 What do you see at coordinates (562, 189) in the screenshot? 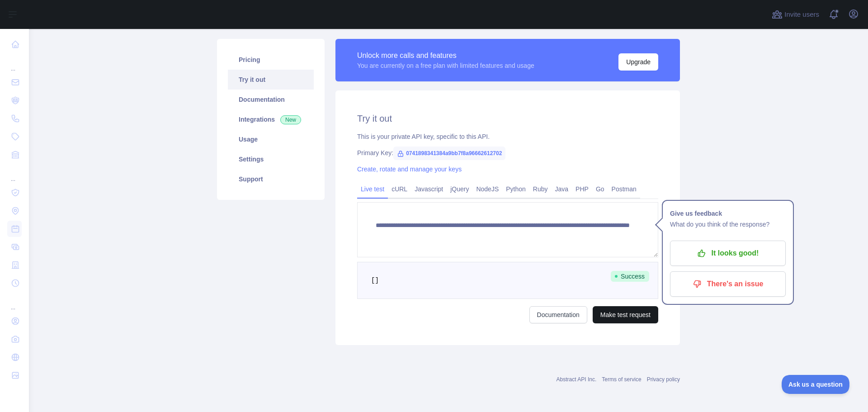
I see `a: Java` at bounding box center [562, 189].